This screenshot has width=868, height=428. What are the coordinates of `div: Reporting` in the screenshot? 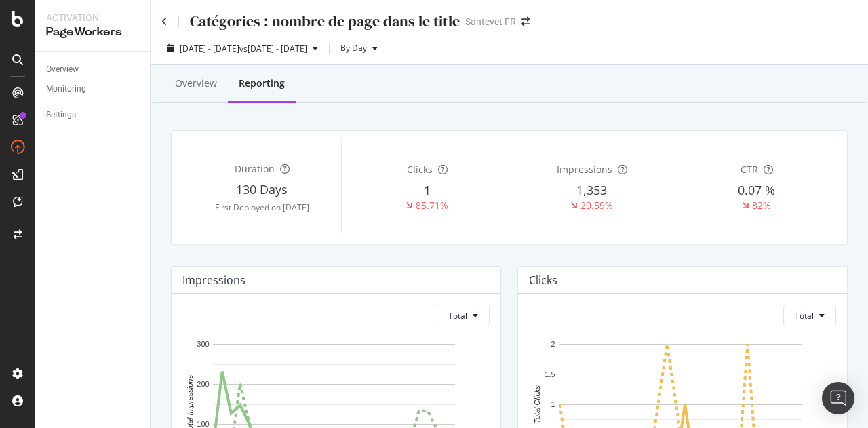 It's located at (262, 84).